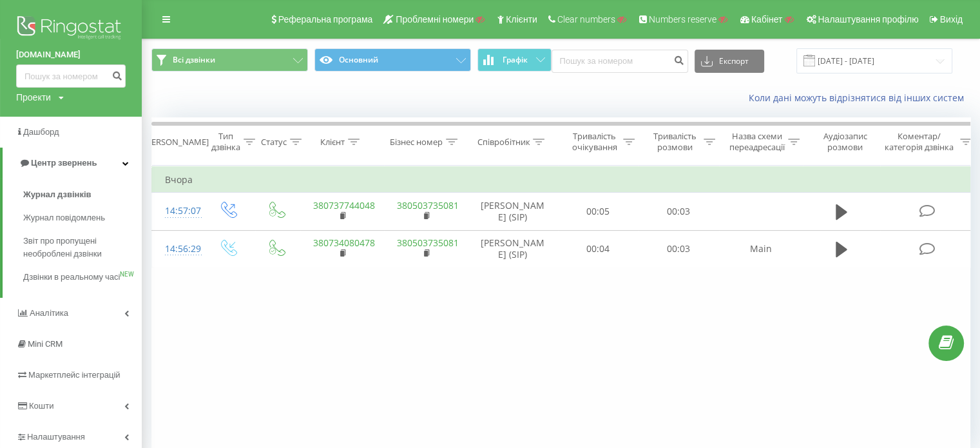  I want to click on button: Основний, so click(392, 60).